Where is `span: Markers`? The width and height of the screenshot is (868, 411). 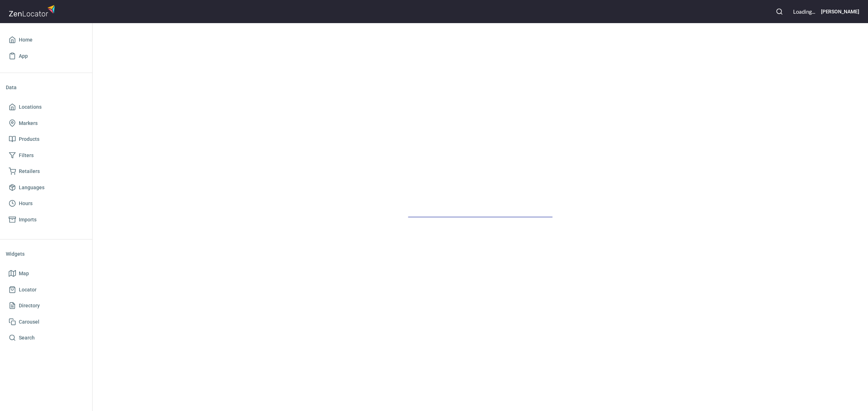 span: Markers is located at coordinates (28, 124).